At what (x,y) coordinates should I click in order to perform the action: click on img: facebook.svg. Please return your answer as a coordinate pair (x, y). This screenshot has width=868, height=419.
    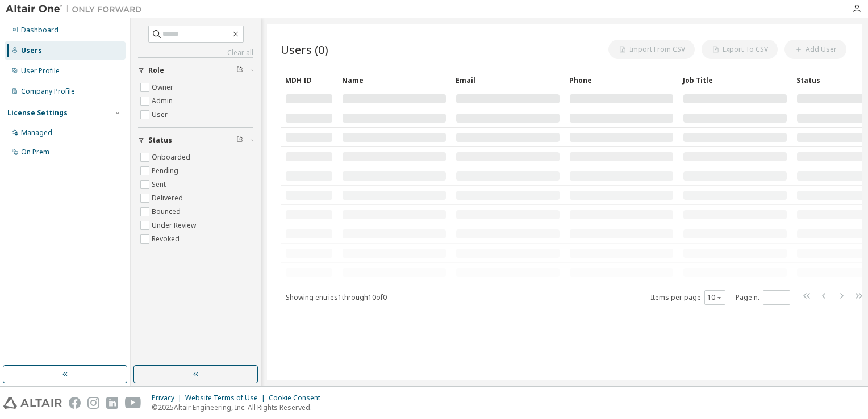
    Looking at the image, I should click on (75, 403).